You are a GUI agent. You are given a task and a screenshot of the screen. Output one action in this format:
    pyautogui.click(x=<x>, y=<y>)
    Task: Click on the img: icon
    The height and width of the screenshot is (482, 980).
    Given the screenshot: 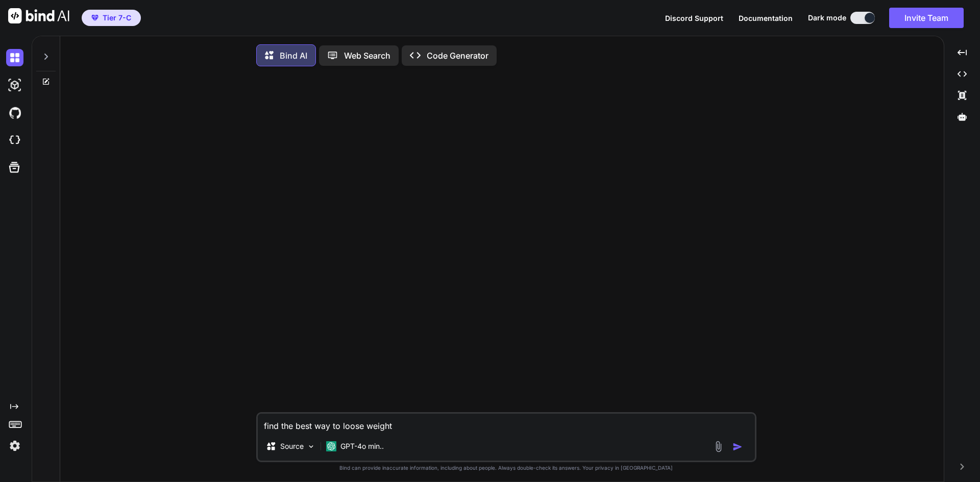 What is the action you would take?
    pyautogui.click(x=738, y=447)
    